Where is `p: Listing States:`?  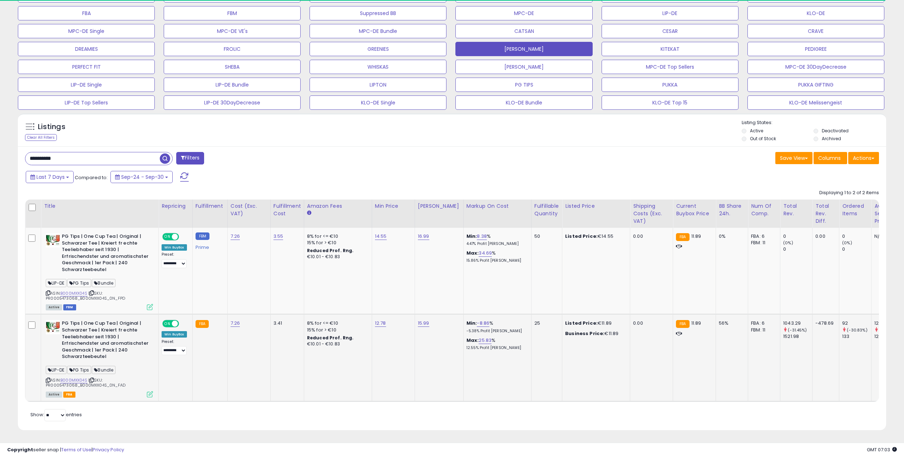
p: Listing States: is located at coordinates (814, 123).